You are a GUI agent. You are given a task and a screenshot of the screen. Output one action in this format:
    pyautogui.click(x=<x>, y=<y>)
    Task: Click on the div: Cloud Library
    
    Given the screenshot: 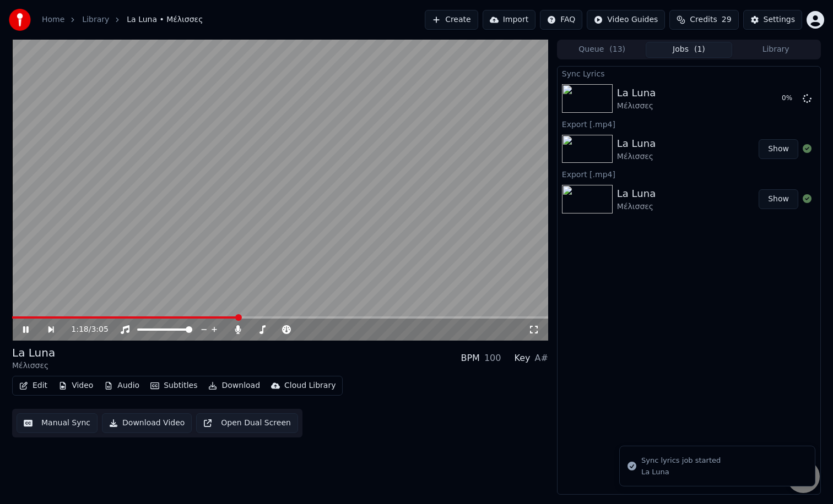 What is the action you would take?
    pyautogui.click(x=309, y=386)
    